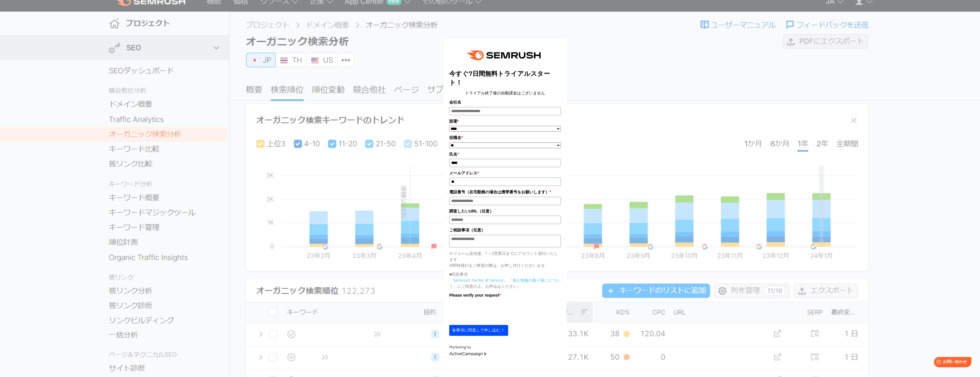 This screenshot has height=377, width=980. I want to click on label: ご相談事項（任意）, so click(505, 230).